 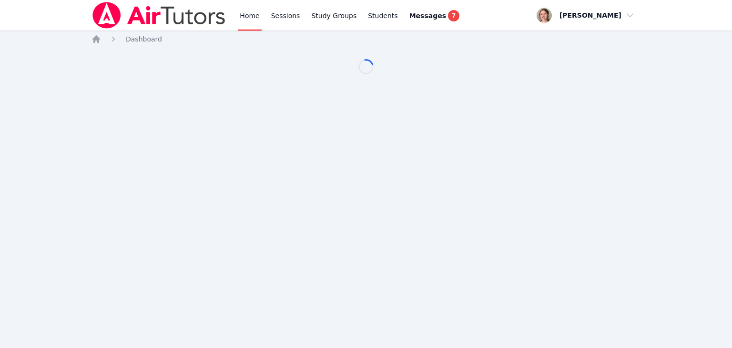 What do you see at coordinates (144, 39) in the screenshot?
I see `span: Dashboard` at bounding box center [144, 39].